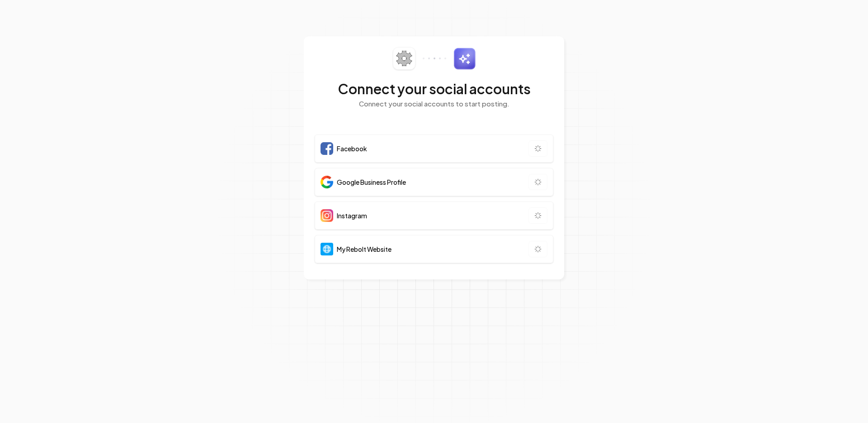  Describe the element at coordinates (434, 58) in the screenshot. I see `img: connector-dots.svg` at that location.